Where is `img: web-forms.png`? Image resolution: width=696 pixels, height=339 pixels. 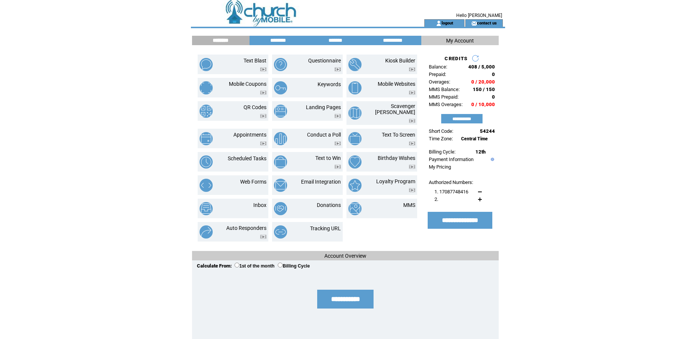 img: web-forms.png is located at coordinates (206, 185).